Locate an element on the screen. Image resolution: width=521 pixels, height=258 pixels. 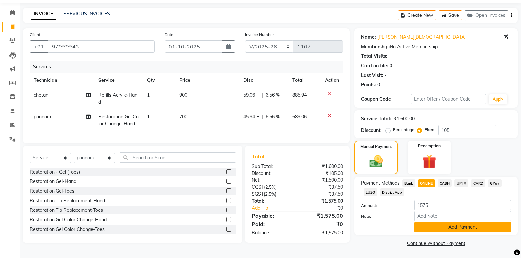
div: ₹1,500.00 is located at coordinates (322, 180).